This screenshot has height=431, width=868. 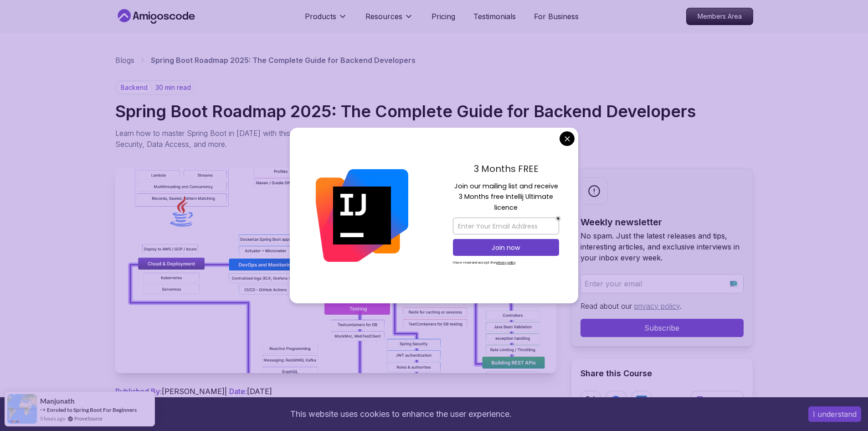 I want to click on h2: Weekly newsletter, so click(x=662, y=222).